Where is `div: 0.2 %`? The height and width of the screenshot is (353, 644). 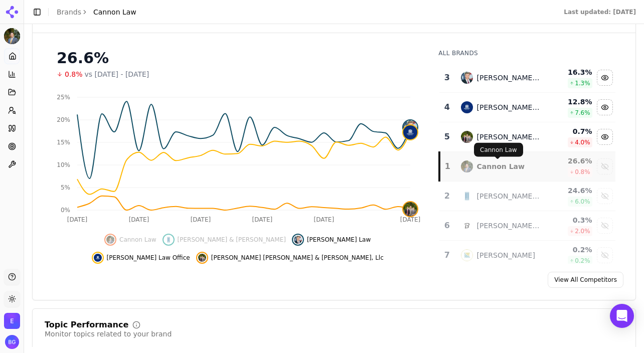 div: 0.2 % is located at coordinates (570, 250).